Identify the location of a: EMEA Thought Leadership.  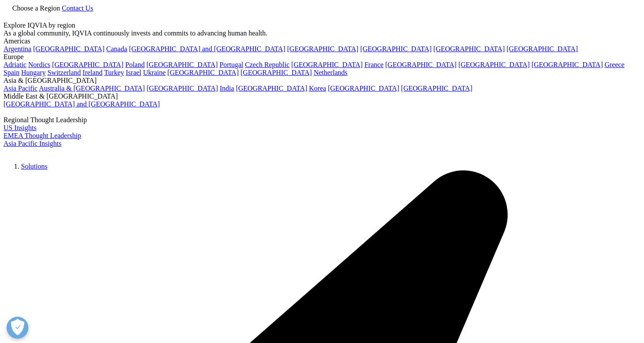
(42, 136).